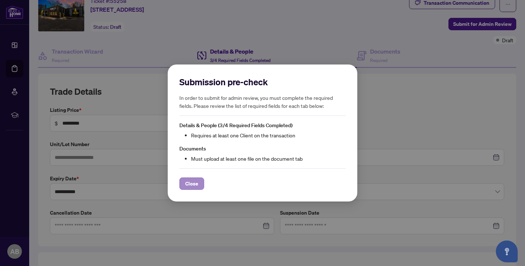 This screenshot has height=266, width=525. What do you see at coordinates (506, 251) in the screenshot?
I see `button: Open asap` at bounding box center [506, 251].